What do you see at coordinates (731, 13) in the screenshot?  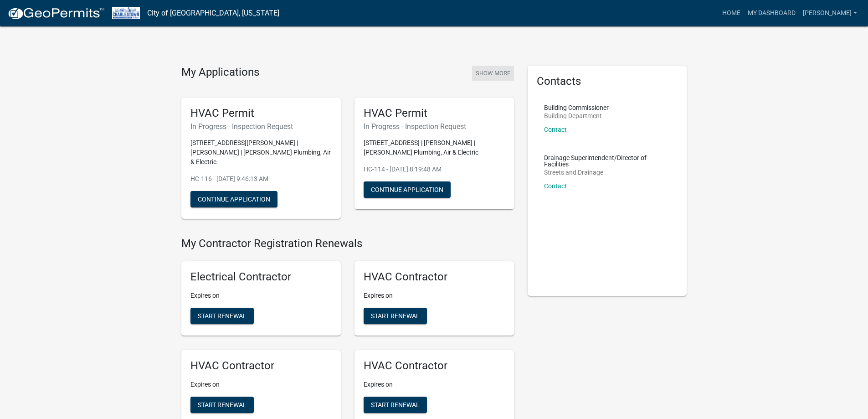 I see `a: Home` at bounding box center [731, 13].